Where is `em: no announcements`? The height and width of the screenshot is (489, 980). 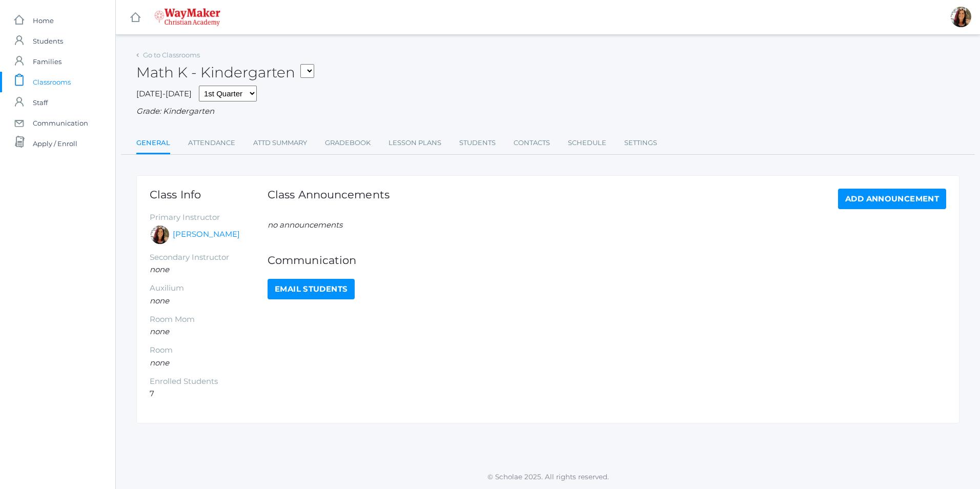 em: no announcements is located at coordinates (305, 225).